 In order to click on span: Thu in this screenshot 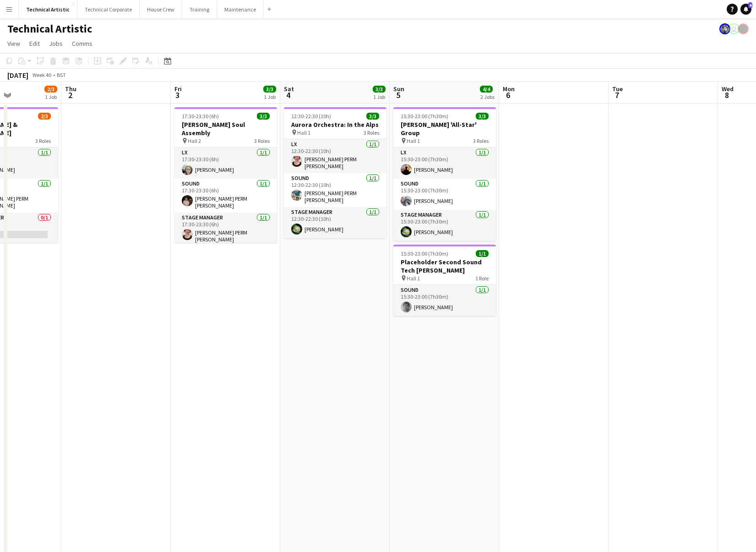, I will do `click(70, 89)`.